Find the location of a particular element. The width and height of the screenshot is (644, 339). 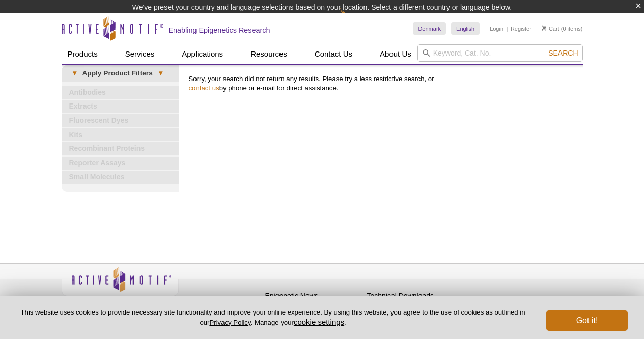

a: Antibodies is located at coordinates (120, 93).